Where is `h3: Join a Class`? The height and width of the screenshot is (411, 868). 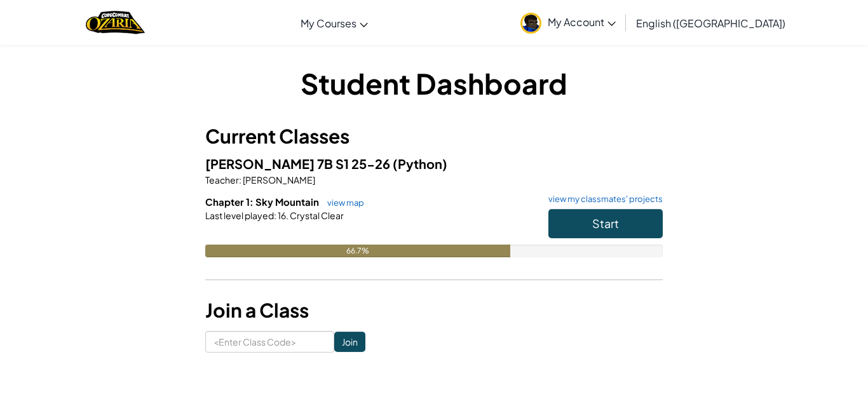 h3: Join a Class is located at coordinates (434, 310).